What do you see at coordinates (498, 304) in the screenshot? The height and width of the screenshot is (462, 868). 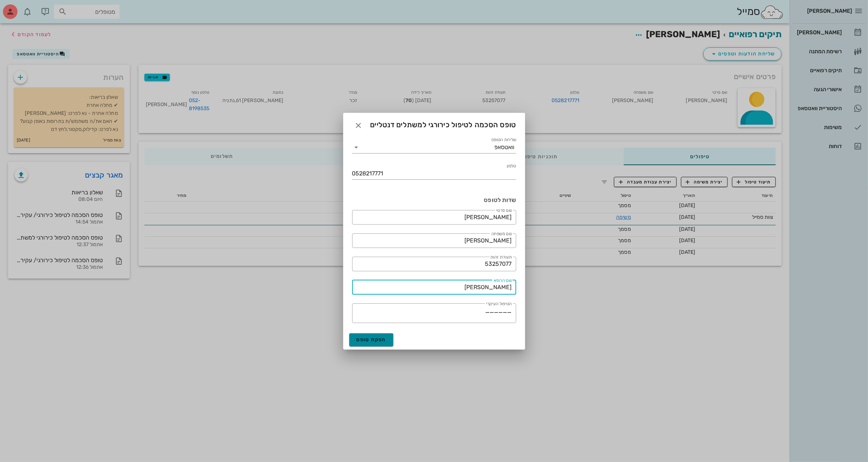 I see `label: הטיפול העיקרי` at bounding box center [498, 304].